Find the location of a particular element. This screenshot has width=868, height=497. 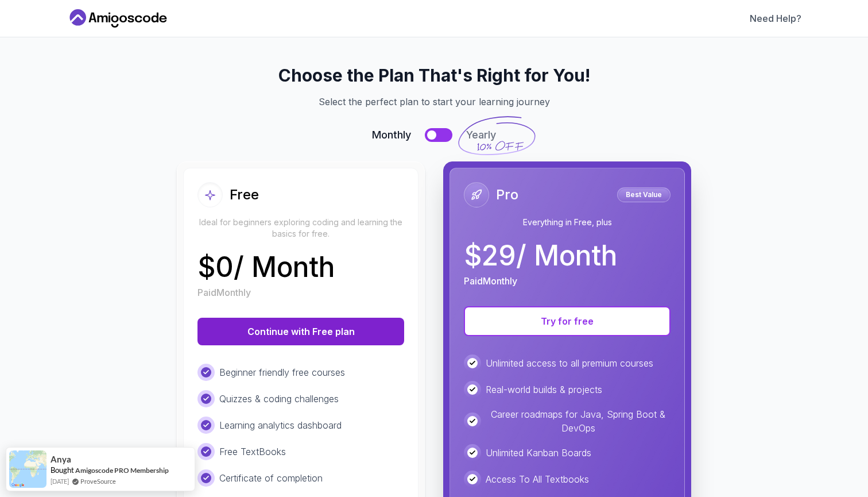

button: Try for free is located at coordinates (568, 321).